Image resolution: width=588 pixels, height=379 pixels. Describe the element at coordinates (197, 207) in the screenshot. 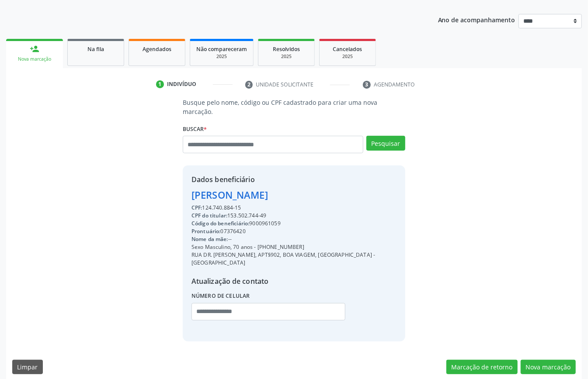

I see `span: CPF:` at that location.